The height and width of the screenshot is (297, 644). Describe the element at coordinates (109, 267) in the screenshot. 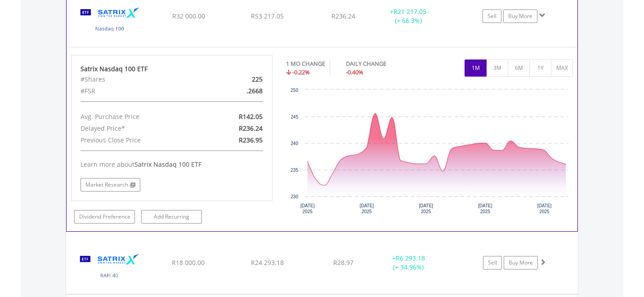

I see `img: TFSA.STXRAF.png` at that location.